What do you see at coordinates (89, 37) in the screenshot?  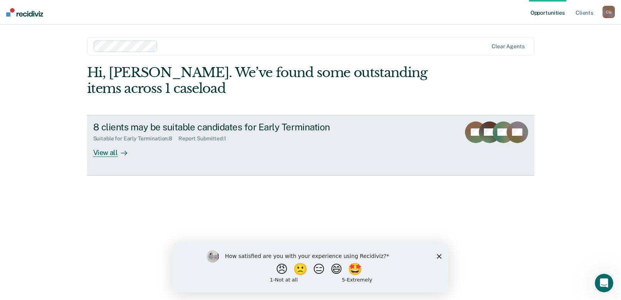 I see `div: 1 - Not at all` at bounding box center [89, 37].